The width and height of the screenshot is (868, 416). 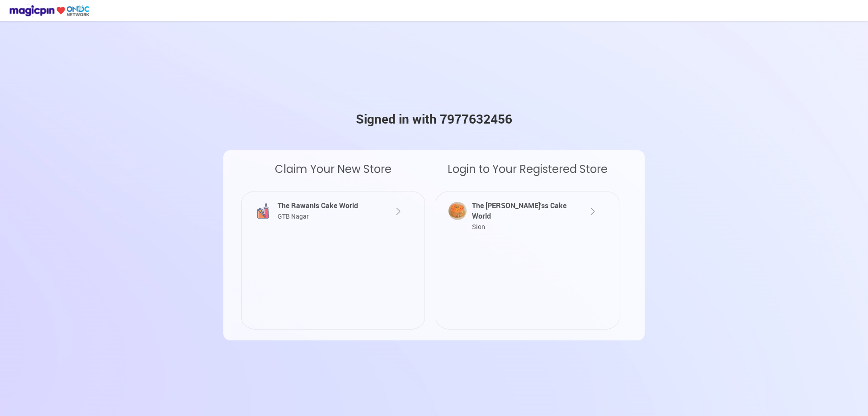 What do you see at coordinates (49, 10) in the screenshot?
I see `img: ondc-logo-new-small.8a59708e.svg` at bounding box center [49, 10].